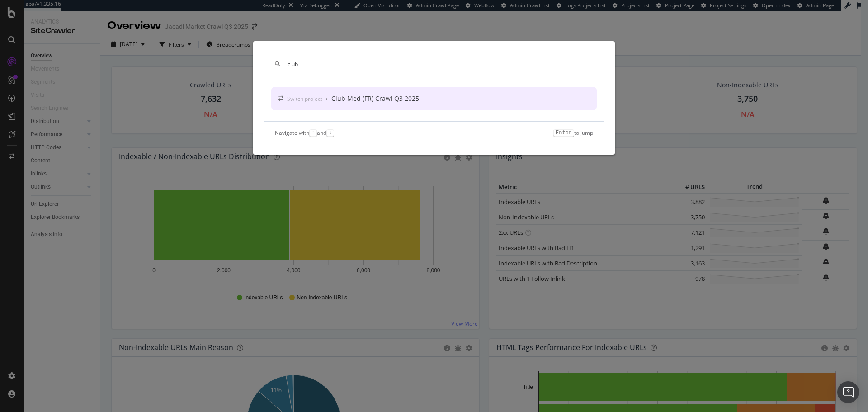  Describe the element at coordinates (441, 64) in the screenshot. I see `input: Type a command or search…` at that location.